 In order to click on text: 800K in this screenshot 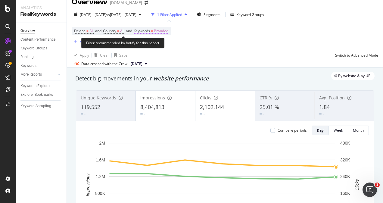, I will do `click(100, 193)`.